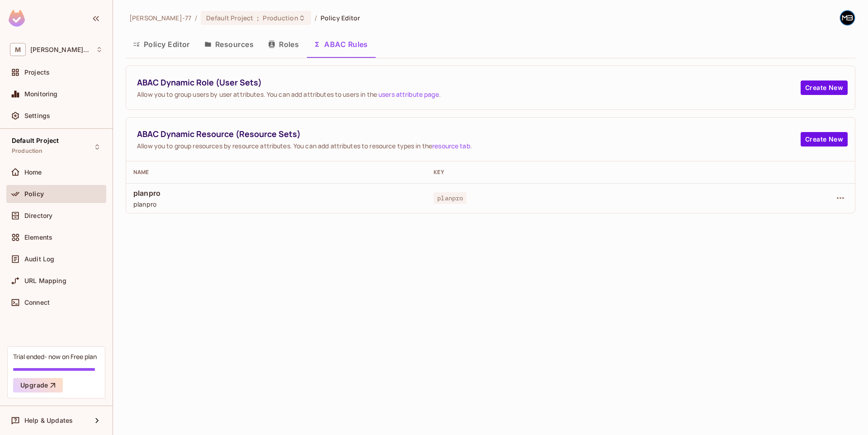  I want to click on button: Roles, so click(283, 44).